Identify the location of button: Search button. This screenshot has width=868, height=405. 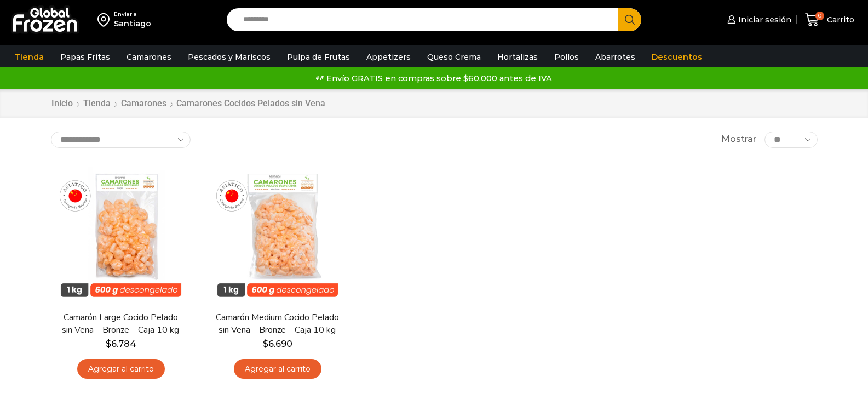
(630, 20).